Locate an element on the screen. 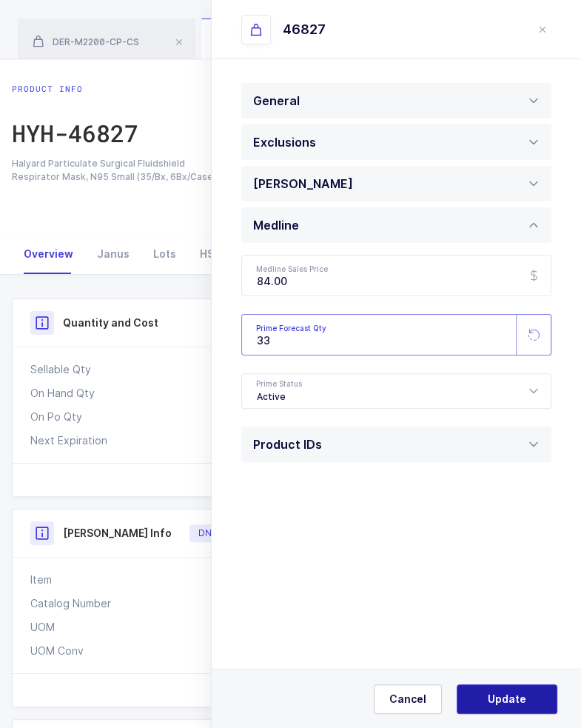 Image resolution: width=581 pixels, height=728 pixels. button: Update is located at coordinates (507, 699).